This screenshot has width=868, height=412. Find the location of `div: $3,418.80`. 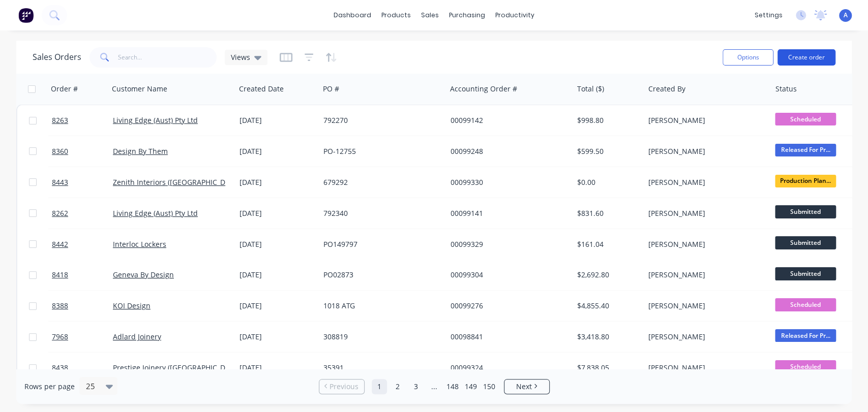

div: $3,418.80 is located at coordinates (607, 337).